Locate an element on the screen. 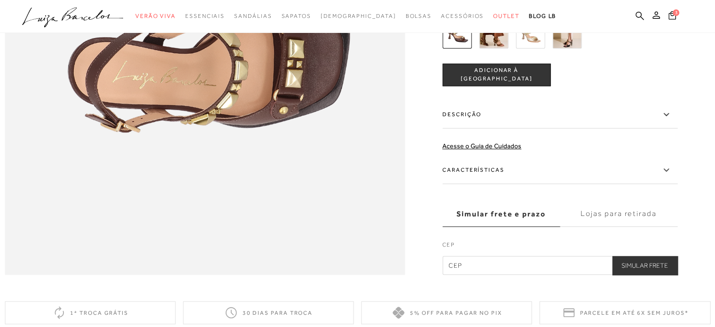 The width and height of the screenshot is (715, 327). img: SANDÁLIA DE SALTO ALTO FINO EM COURO PRETO COM TIRAS E APLIQUES METÁLICOS is located at coordinates (567, 34).